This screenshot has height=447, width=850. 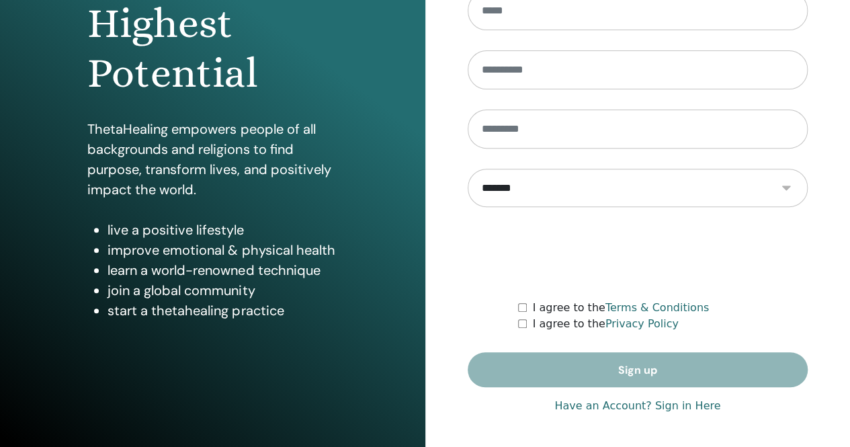 What do you see at coordinates (222, 230) in the screenshot?
I see `li: live a positive lifestyle` at bounding box center [222, 230].